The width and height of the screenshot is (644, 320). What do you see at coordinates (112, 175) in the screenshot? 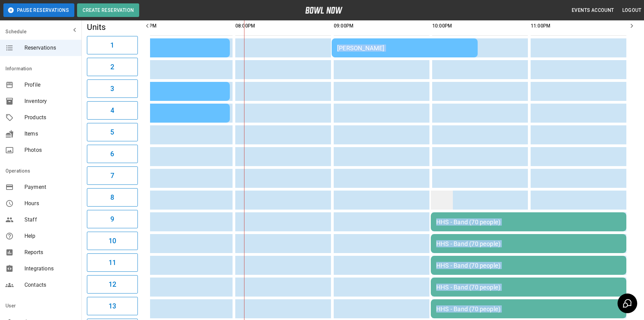
I see `button: 7` at bounding box center [112, 175].